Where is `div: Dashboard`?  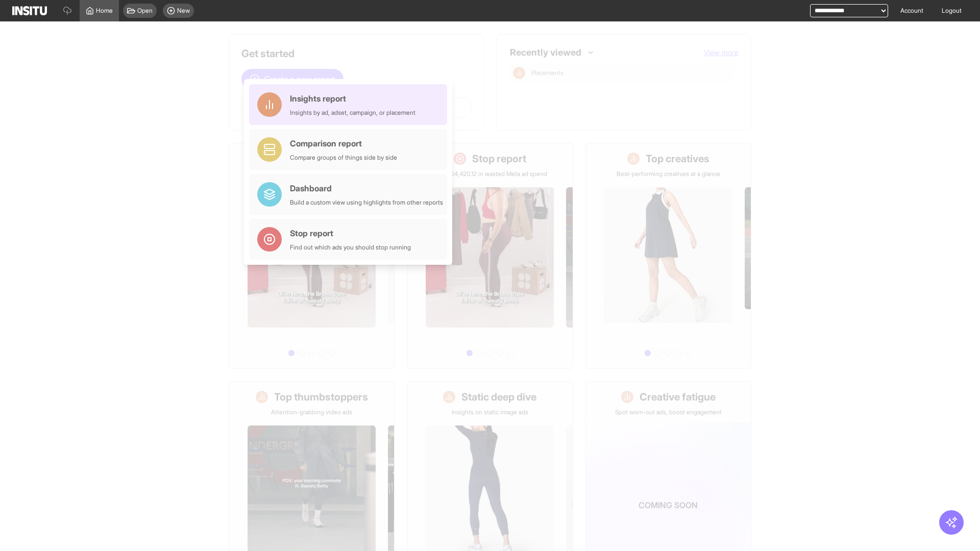
div: Dashboard is located at coordinates (367, 189).